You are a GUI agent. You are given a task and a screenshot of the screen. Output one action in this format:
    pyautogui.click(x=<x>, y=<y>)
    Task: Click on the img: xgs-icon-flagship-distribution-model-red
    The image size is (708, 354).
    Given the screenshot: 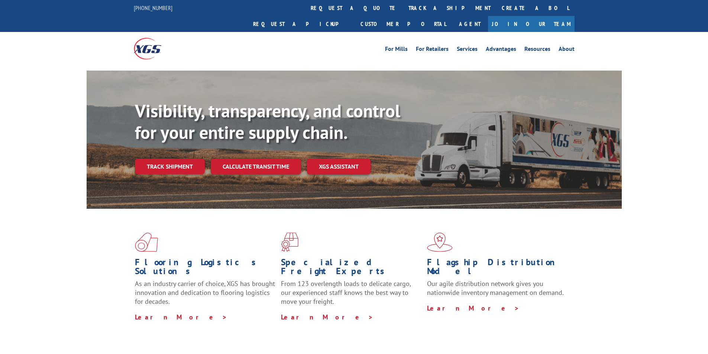 What is the action you would take?
    pyautogui.click(x=440, y=242)
    